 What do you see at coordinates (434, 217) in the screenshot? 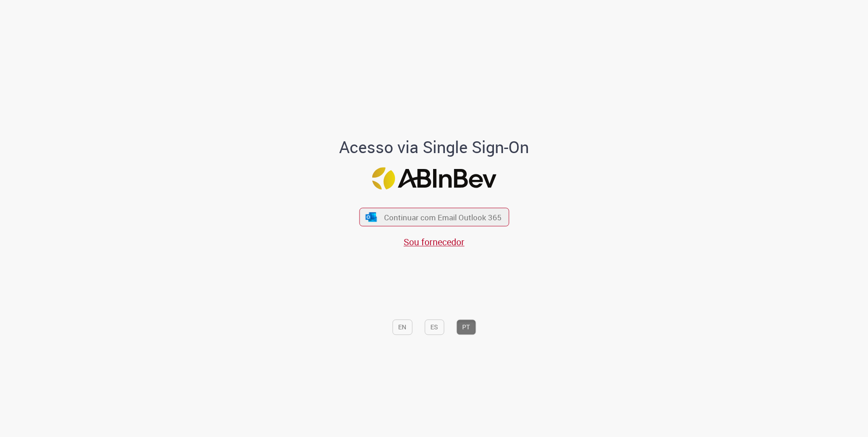
I see `button: ícone Azure/Microsoft 360 Continuar com Email Outlook 365` at bounding box center [434, 217].